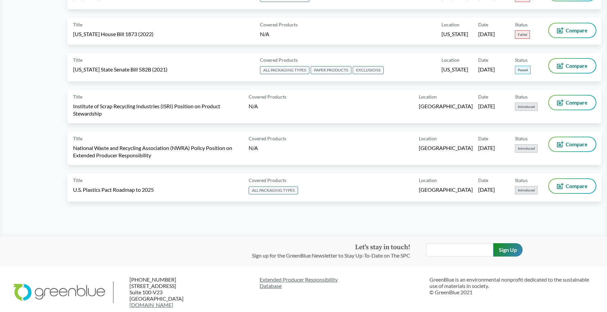  I want to click on span: Failed, so click(523, 34).